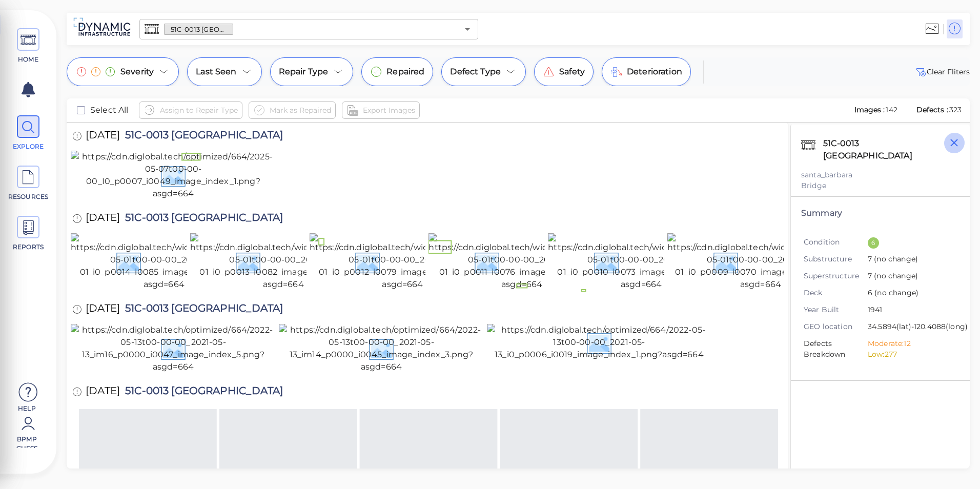  I want to click on span: GEO location, so click(836, 326).